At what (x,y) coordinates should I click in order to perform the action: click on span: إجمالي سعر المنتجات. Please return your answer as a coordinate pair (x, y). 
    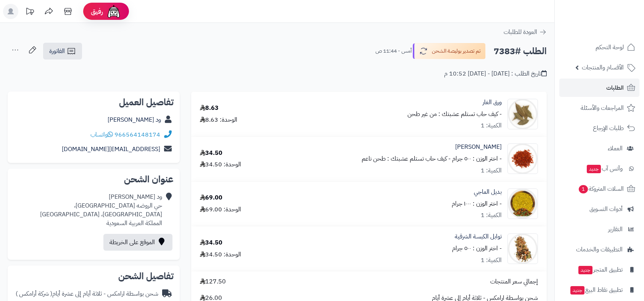
    Looking at the image, I should click on (514, 282).